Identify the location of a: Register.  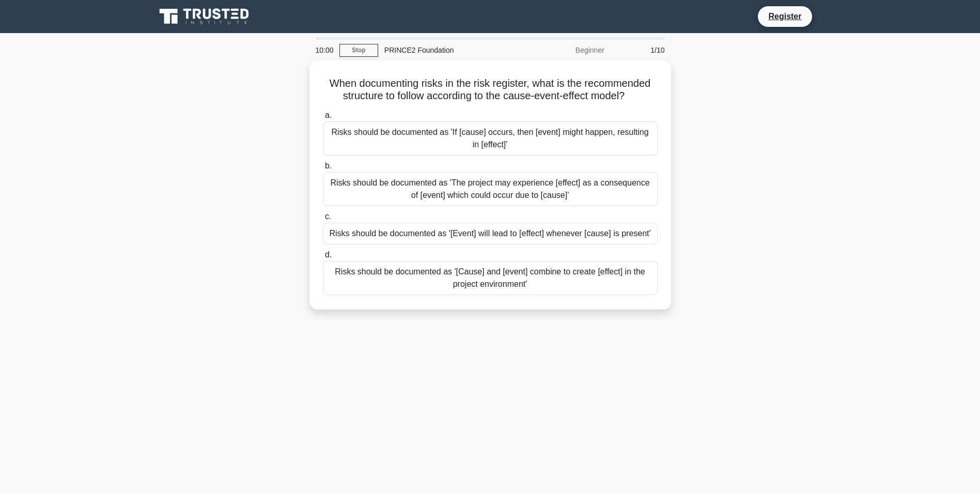
(785, 16).